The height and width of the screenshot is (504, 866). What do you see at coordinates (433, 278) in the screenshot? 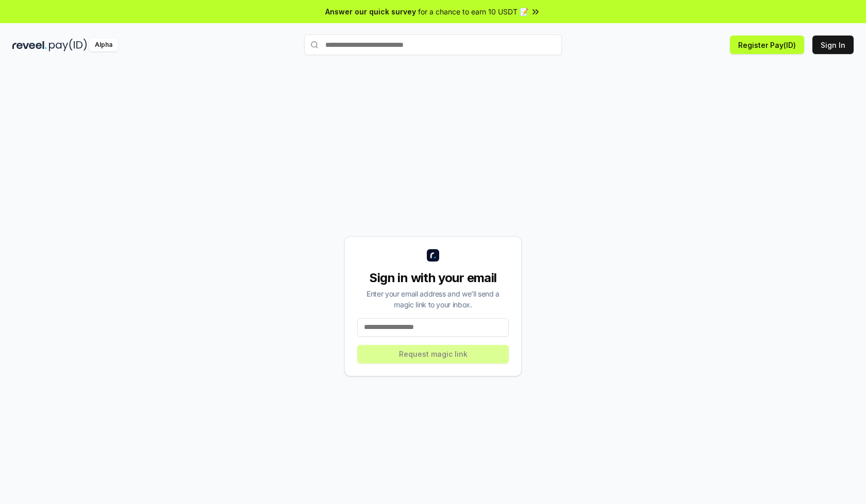
I see `div: Sign in with your email` at bounding box center [433, 278].